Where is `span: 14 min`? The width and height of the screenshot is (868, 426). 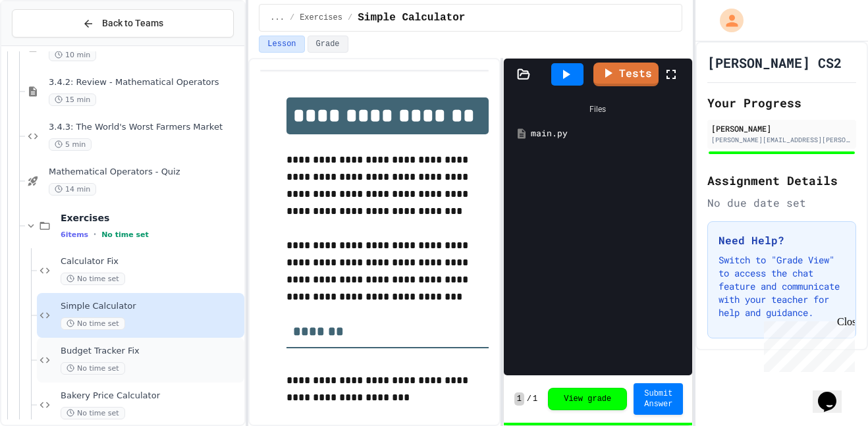
span: 14 min is located at coordinates (72, 189).